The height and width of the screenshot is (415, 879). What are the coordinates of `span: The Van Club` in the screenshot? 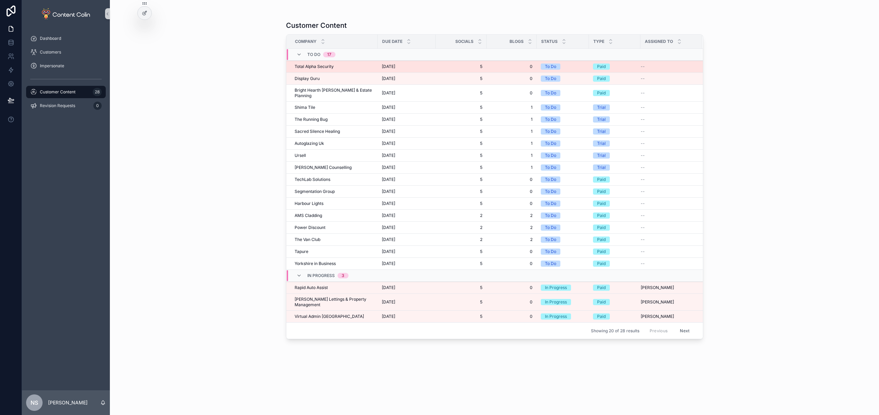 It's located at (307, 240).